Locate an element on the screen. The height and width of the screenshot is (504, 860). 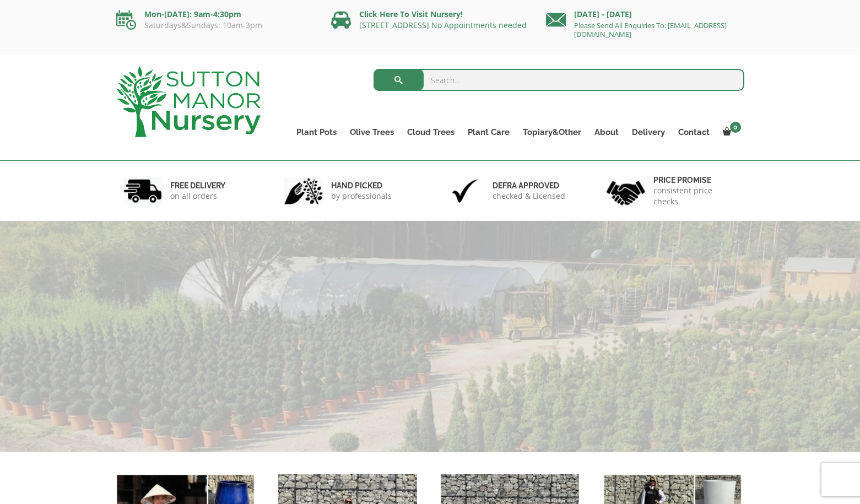
a: Cloud Trees is located at coordinates (431, 132).